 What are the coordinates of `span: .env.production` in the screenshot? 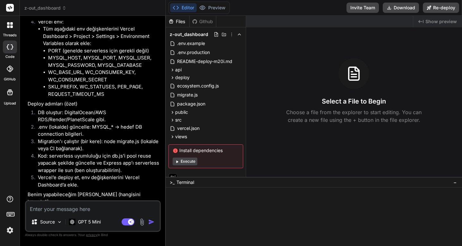 It's located at (194, 52).